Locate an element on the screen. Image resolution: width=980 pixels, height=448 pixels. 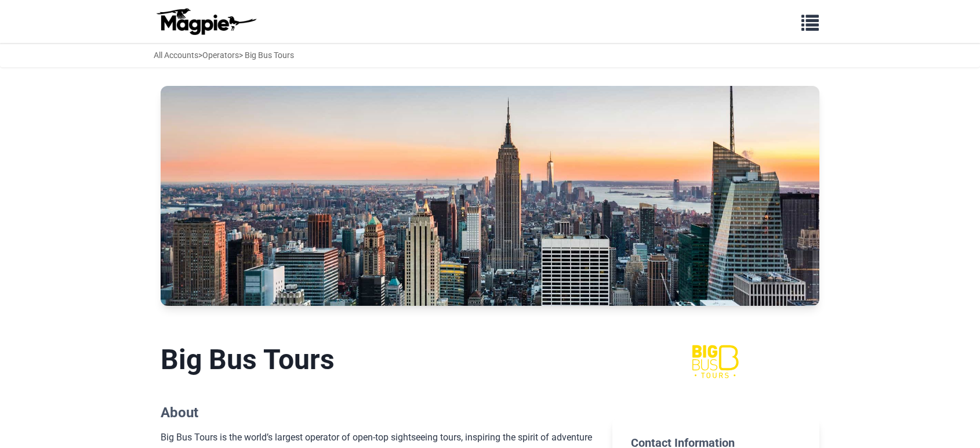
img: Big Bus Tours logo is located at coordinates (716, 361).